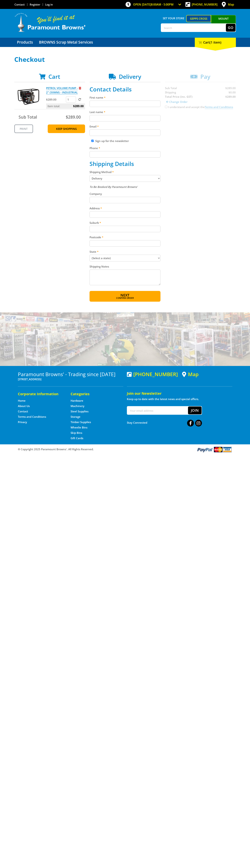 The height and width of the screenshot is (868, 250). What do you see at coordinates (76, 417) in the screenshot?
I see `a: Go to the Storage page` at bounding box center [76, 417].